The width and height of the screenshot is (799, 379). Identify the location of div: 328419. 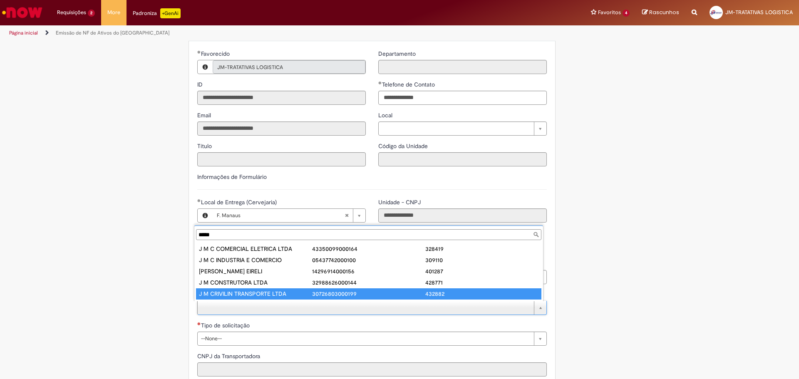
(482, 249).